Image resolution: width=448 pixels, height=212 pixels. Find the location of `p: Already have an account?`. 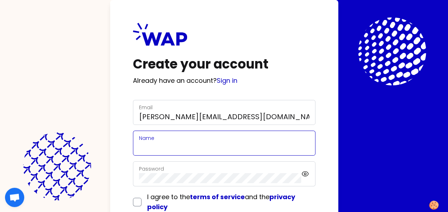

p: Already have an account? is located at coordinates (224, 81).